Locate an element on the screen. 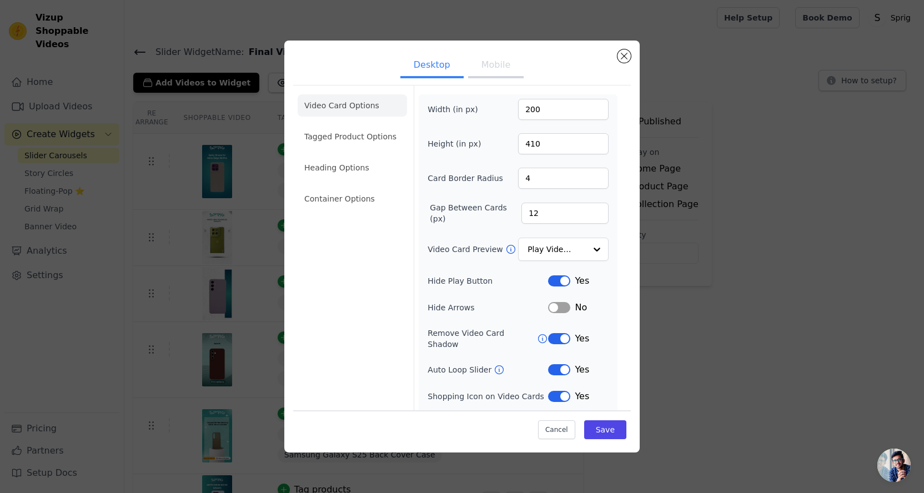 This screenshot has width=924, height=493. label: Hide Arrows is located at coordinates (487, 307).